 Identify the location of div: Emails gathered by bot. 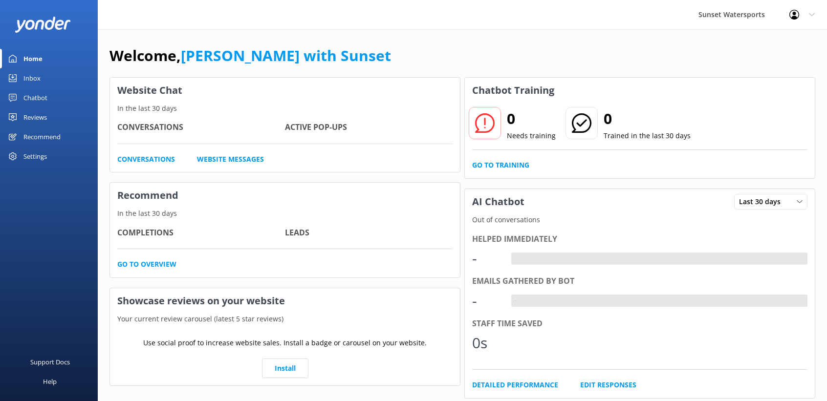
(640, 282).